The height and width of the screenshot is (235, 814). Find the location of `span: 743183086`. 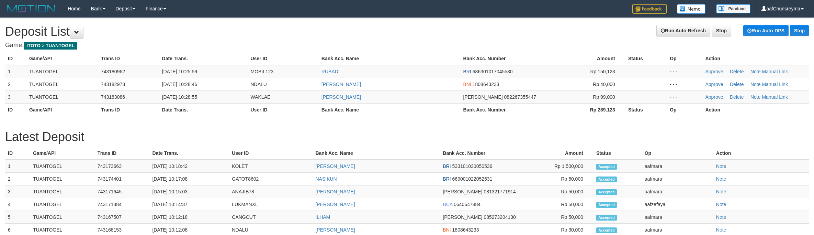

span: 743183086 is located at coordinates (113, 97).